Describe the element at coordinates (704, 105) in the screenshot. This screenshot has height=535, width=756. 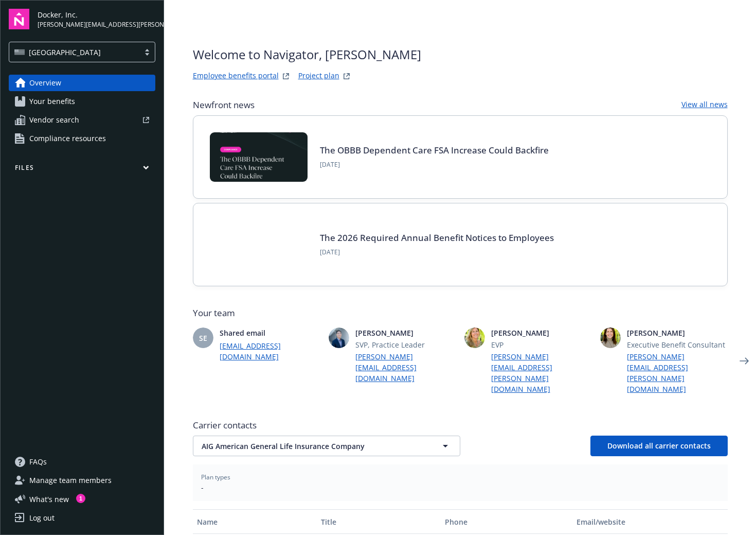
I see `a: View all news` at that location.